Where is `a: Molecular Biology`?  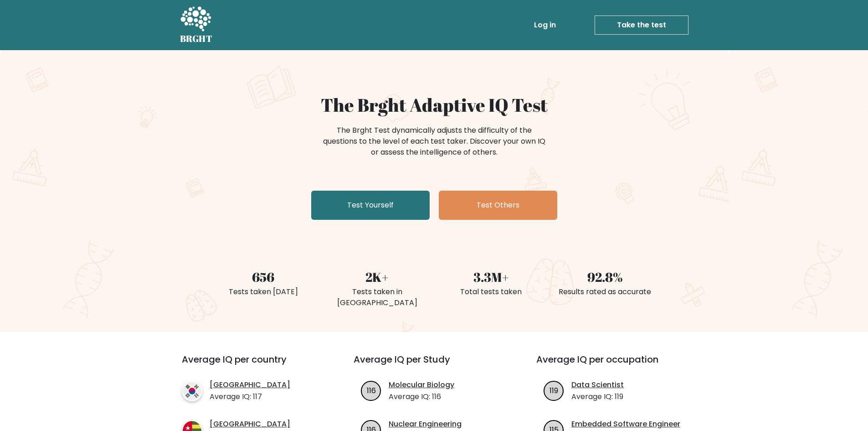 a: Molecular Biology is located at coordinates (421, 385).